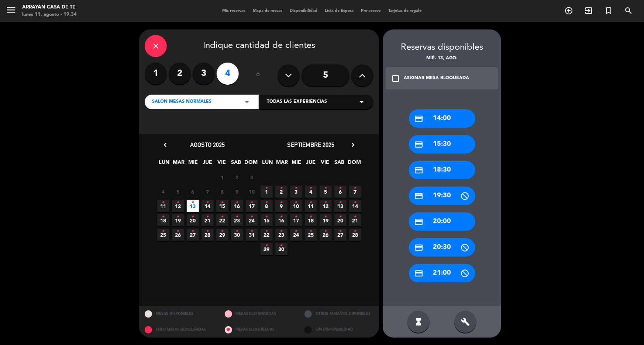 This screenshot has width=644, height=345. Describe the element at coordinates (155, 46) in the screenshot. I see `i: close` at that location.